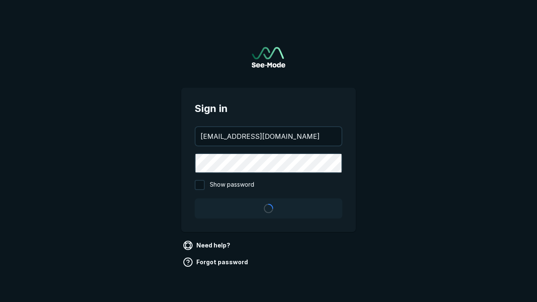 Image resolution: width=537 pixels, height=302 pixels. I want to click on input: your@email.com, so click(268, 136).